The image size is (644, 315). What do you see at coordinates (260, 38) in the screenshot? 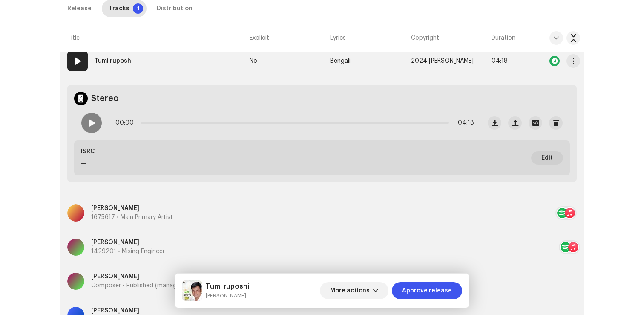
I see `span: Explicit` at bounding box center [260, 38].